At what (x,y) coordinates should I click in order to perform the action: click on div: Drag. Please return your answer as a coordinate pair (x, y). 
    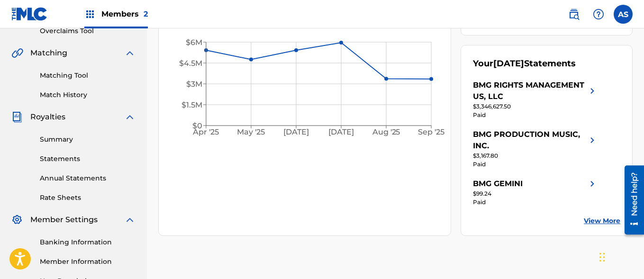
    Looking at the image, I should click on (602, 258).